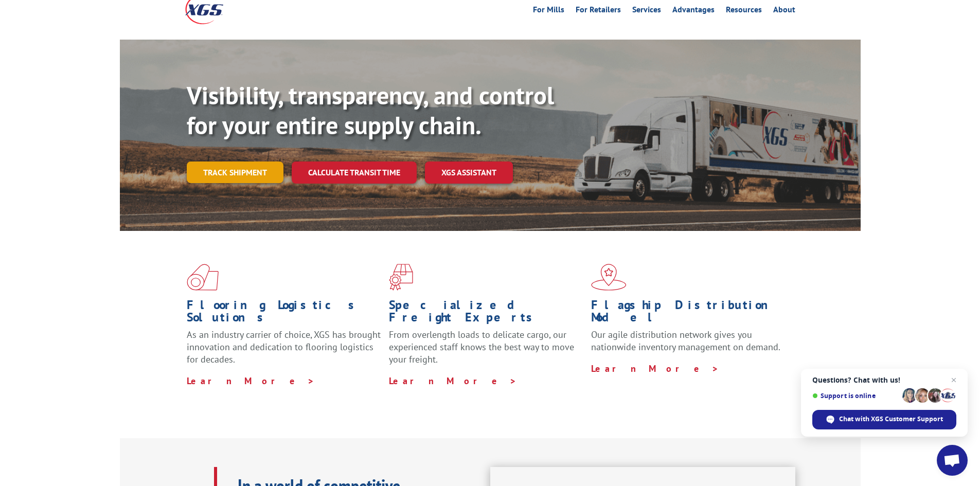 This screenshot has height=486, width=980. Describe the element at coordinates (236, 172) in the screenshot. I see `a: Track shipment` at that location.